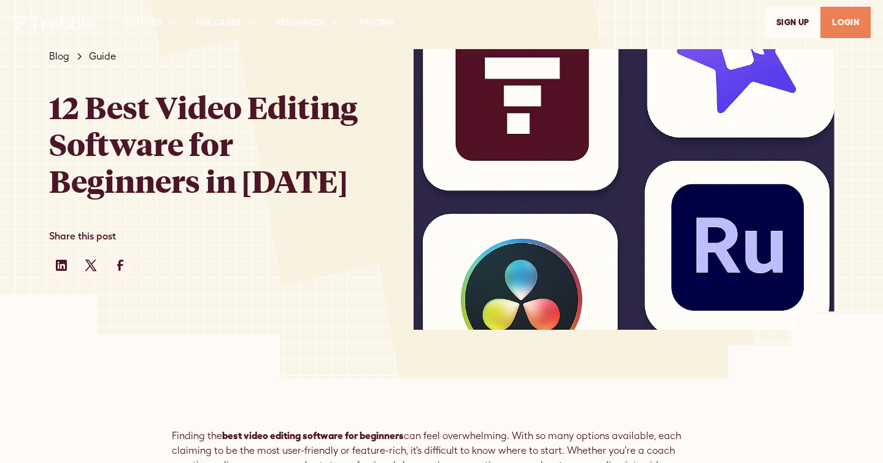 This screenshot has width=883, height=463. What do you see at coordinates (377, 22) in the screenshot?
I see `a: PRICING` at bounding box center [377, 22].